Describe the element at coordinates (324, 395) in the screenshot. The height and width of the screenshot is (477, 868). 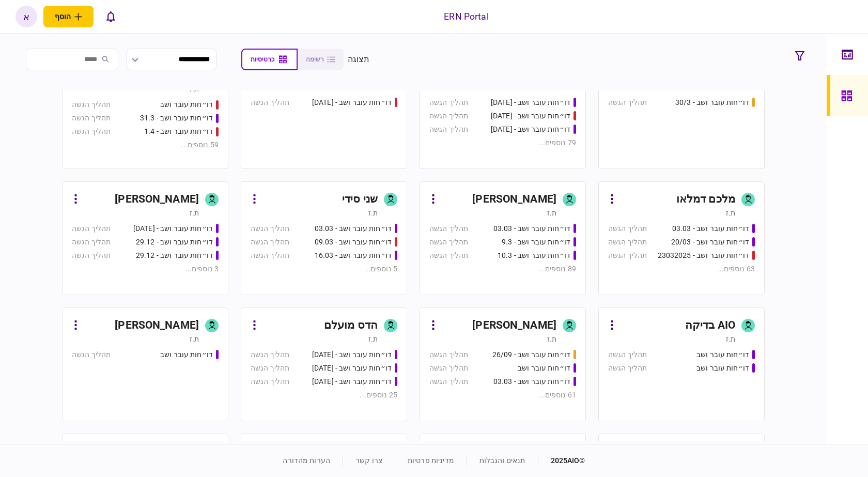
I see `div: 25 נוספים ...` at that location.